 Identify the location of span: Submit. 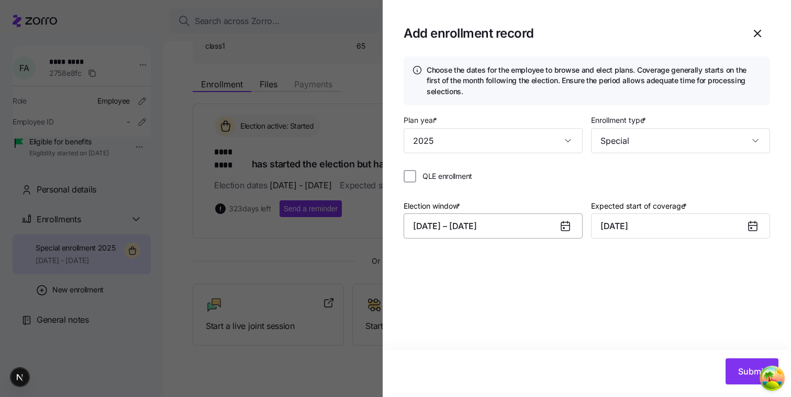
(752, 372).